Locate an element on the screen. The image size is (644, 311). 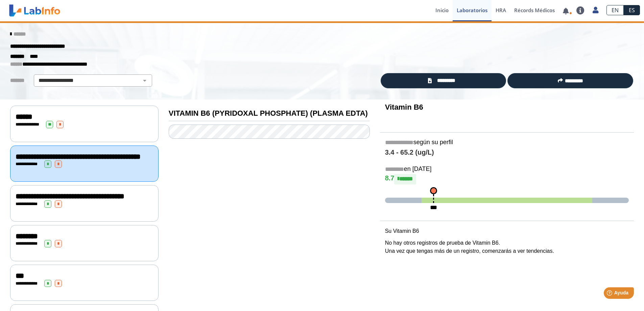
b: Vitamin B6 is located at coordinates (404, 107).